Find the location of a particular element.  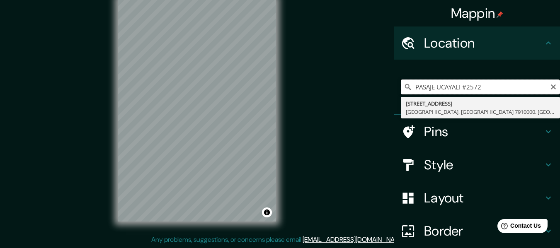

div: Location is located at coordinates (477, 43).